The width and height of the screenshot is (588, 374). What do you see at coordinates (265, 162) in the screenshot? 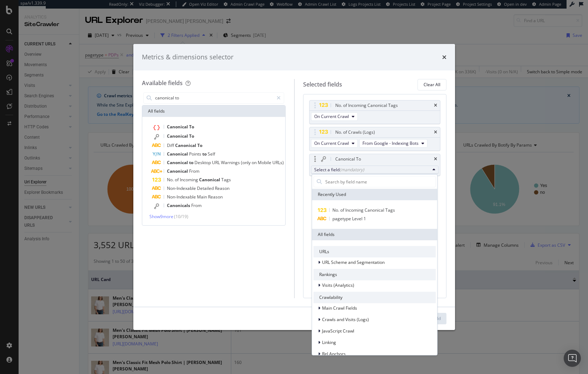
I see `span: Mobile` at bounding box center [265, 162].